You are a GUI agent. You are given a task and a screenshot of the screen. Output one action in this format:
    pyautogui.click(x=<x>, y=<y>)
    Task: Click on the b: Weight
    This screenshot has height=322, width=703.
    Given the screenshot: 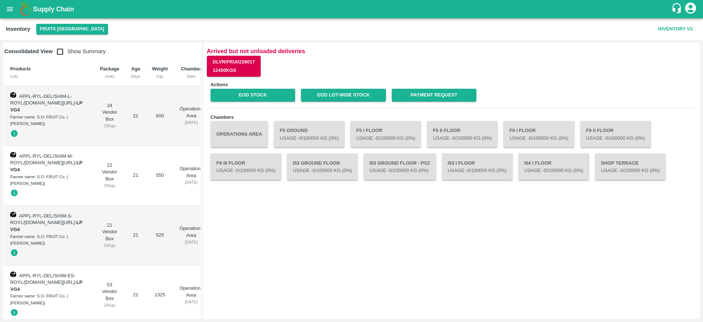 What is the action you would take?
    pyautogui.click(x=160, y=69)
    